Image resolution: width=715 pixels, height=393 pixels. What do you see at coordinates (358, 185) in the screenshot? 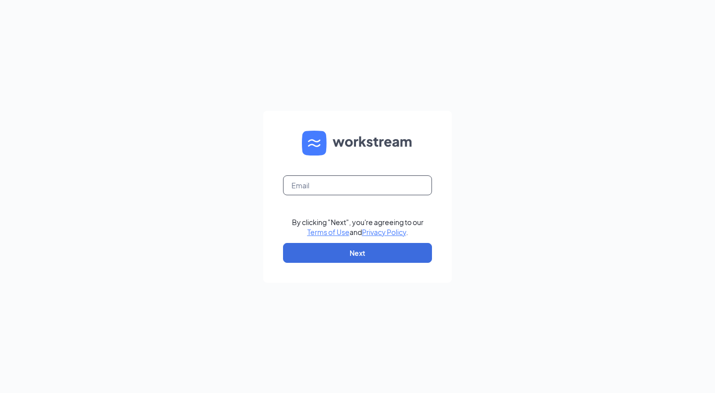
I see `input: Email` at bounding box center [358, 185].